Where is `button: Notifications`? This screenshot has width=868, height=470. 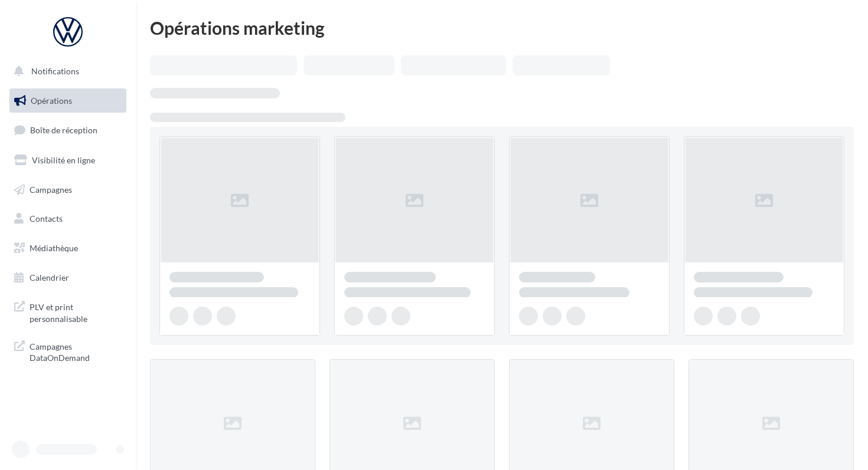
button: Notifications is located at coordinates (66, 71).